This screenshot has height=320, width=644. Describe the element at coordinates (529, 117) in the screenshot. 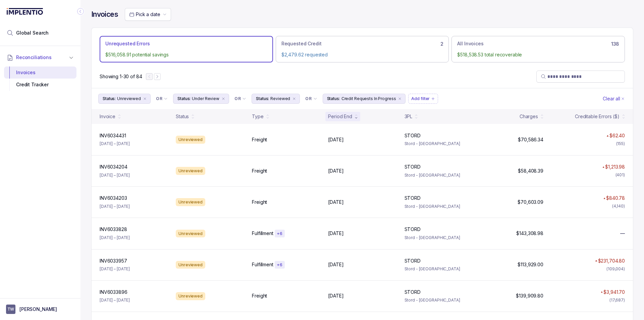

I see `div: Charges` at that location.